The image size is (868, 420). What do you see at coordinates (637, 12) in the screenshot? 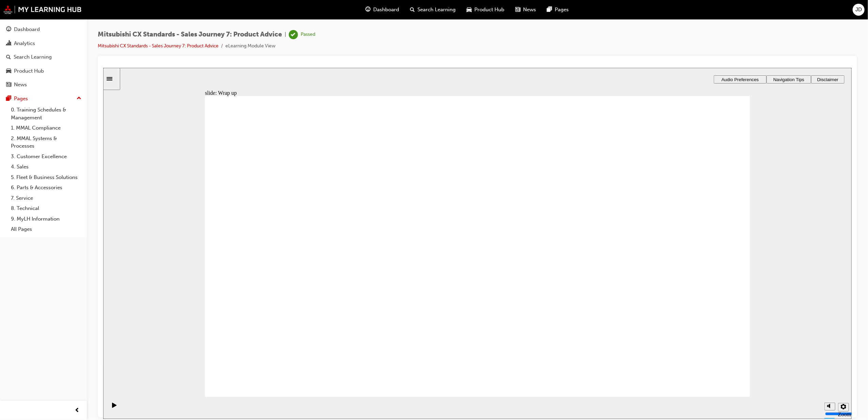
I see `span: Audio Preferences` at bounding box center [637, 12].